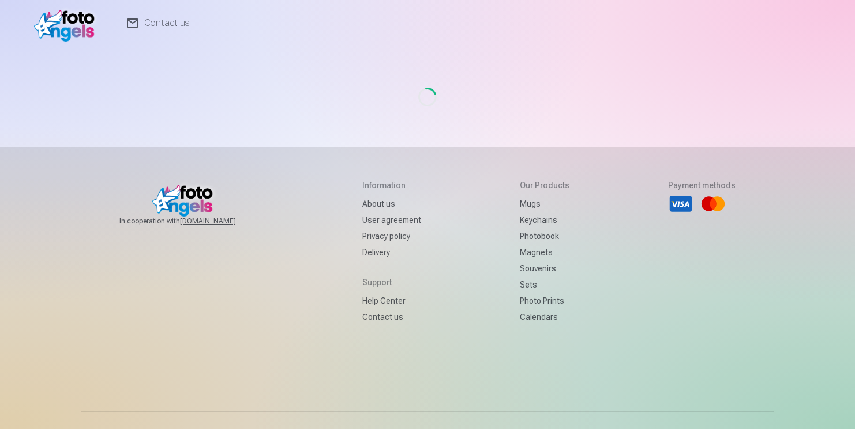 This screenshot has height=429, width=855. Describe the element at coordinates (545, 220) in the screenshot. I see `a: Keychains` at that location.